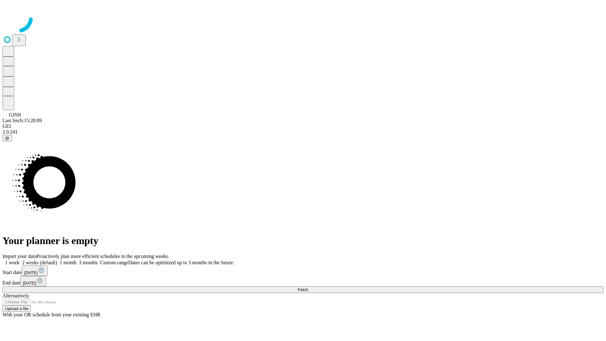  I want to click on span: 2 weeks (default), so click(39, 262).